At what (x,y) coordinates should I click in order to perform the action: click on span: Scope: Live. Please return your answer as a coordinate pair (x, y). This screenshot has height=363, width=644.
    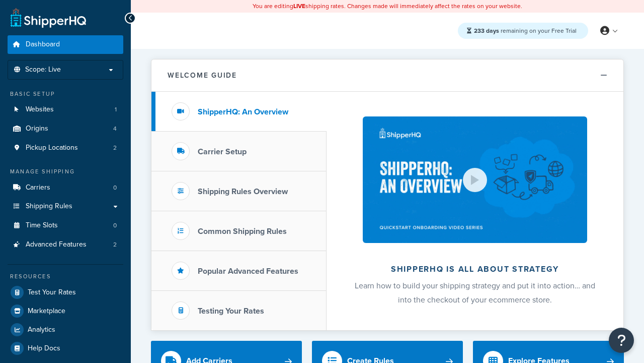
    Looking at the image, I should click on (43, 69).